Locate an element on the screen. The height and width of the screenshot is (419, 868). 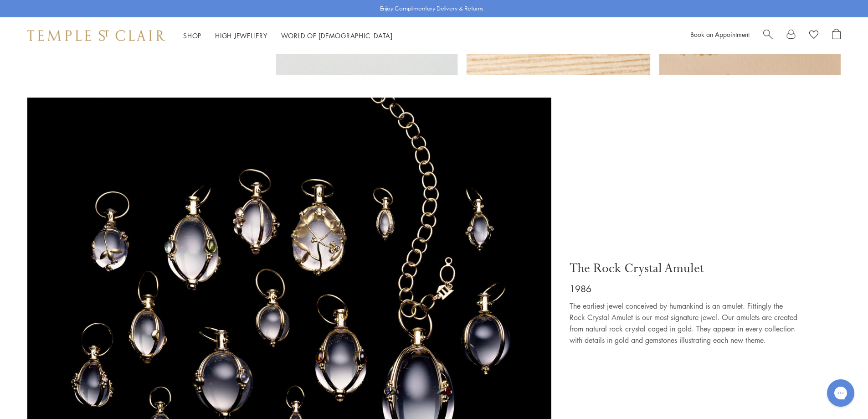
nav: Main navigation is located at coordinates (288, 36).